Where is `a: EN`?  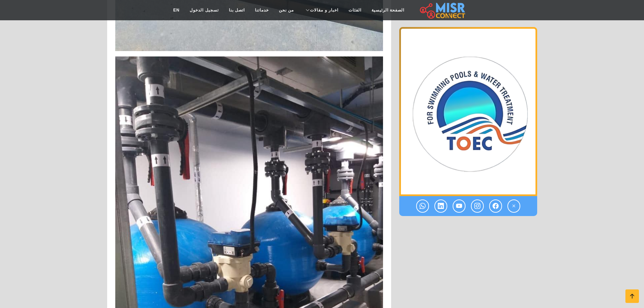 a: EN is located at coordinates (176, 10).